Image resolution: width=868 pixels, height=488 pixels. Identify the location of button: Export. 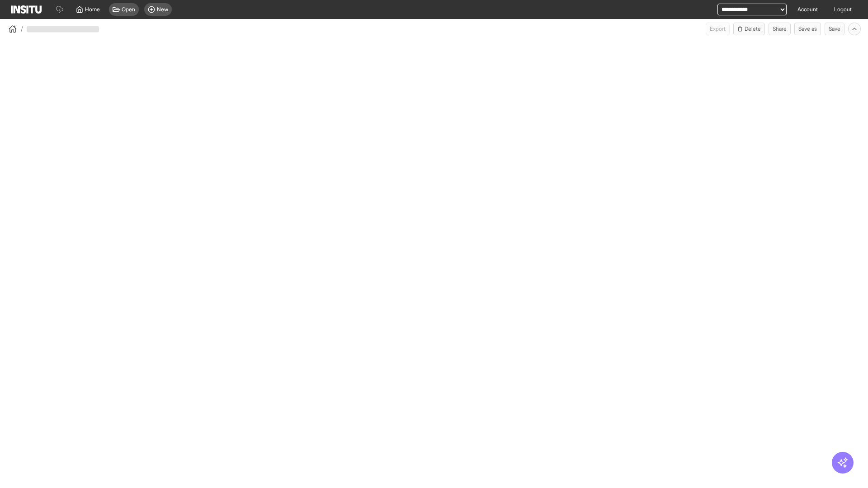
(717, 29).